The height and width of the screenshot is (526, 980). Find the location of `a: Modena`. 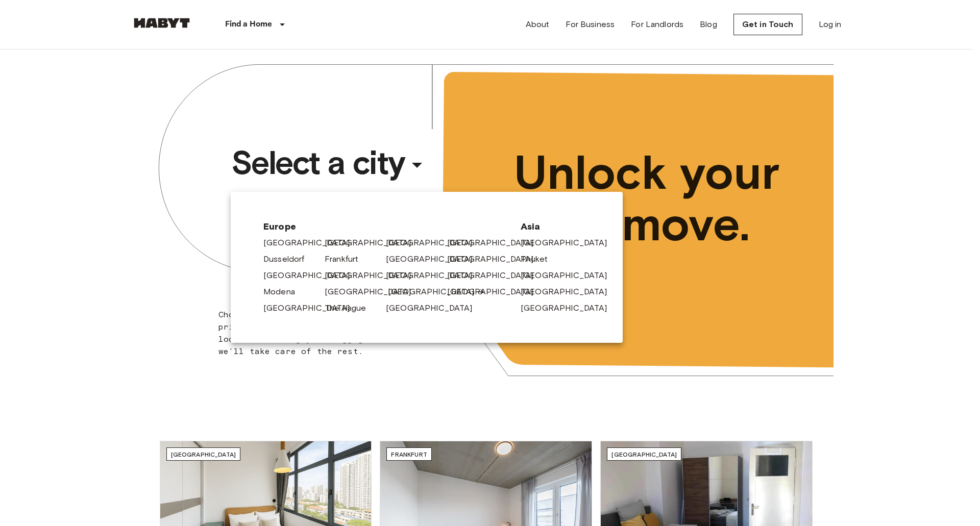

a: Modena is located at coordinates (284, 292).